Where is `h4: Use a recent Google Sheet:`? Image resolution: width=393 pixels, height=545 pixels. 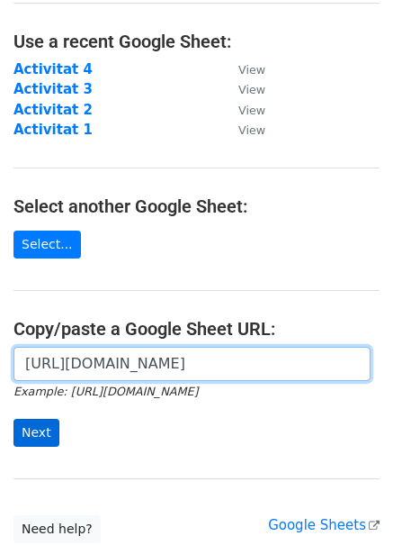
h4: Use a recent Google Sheet: is located at coordinates (196, 41).